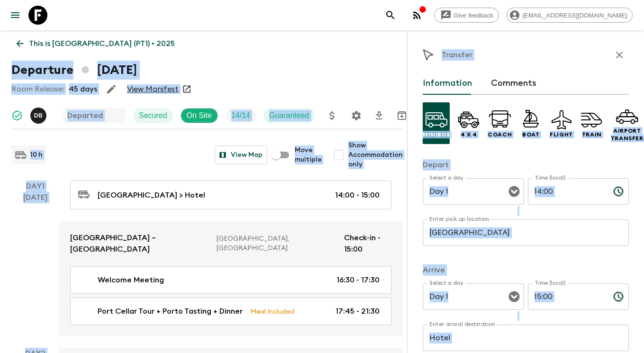 This screenshot has height=353, width=644. Describe the element at coordinates (379, 115) in the screenshot. I see `button: Download CSV` at that location.